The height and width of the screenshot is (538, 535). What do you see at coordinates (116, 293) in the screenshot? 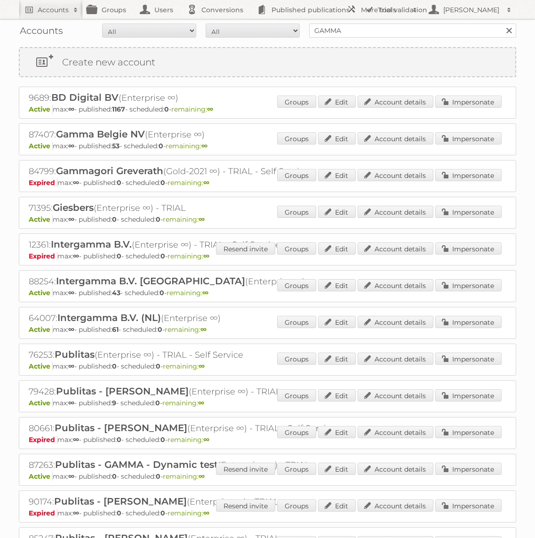
I see `strong: 43` at bounding box center [116, 293].